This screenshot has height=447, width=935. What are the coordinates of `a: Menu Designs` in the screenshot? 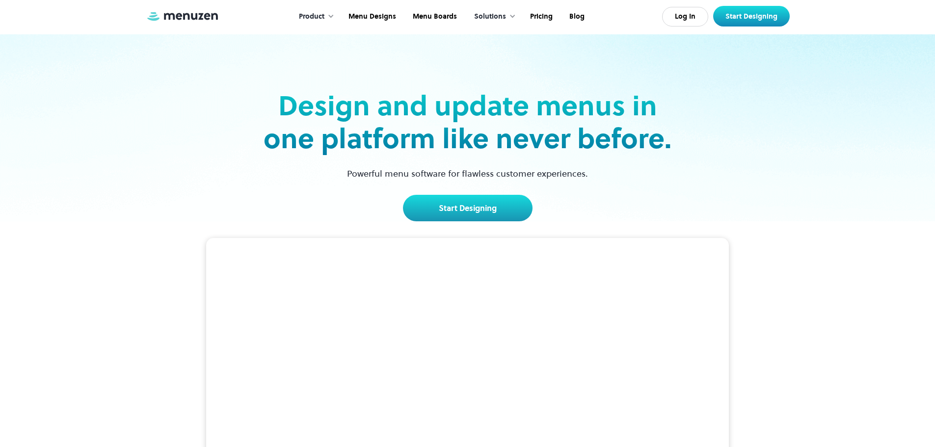 It's located at (371, 17).